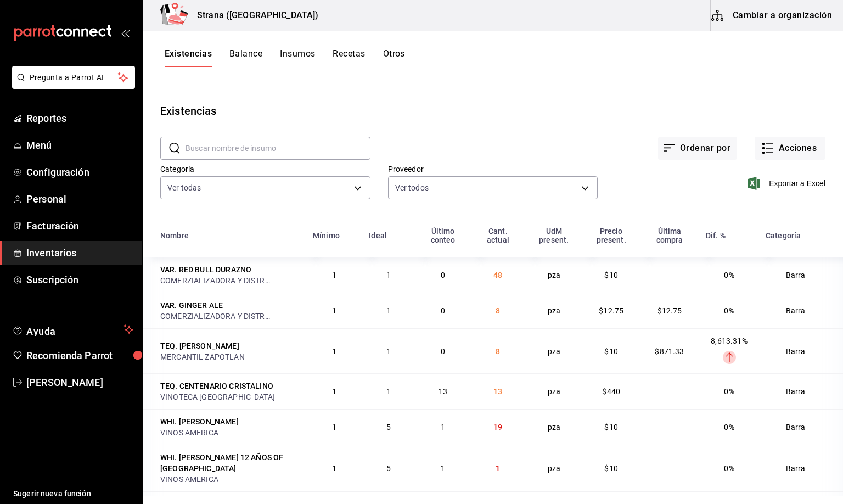 This screenshot has height=504, width=843. I want to click on div: UdM present., so click(554, 235).